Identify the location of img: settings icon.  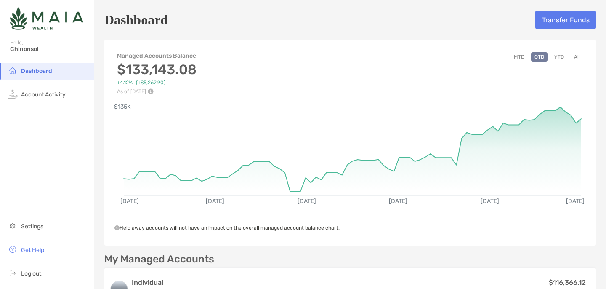
(13, 226).